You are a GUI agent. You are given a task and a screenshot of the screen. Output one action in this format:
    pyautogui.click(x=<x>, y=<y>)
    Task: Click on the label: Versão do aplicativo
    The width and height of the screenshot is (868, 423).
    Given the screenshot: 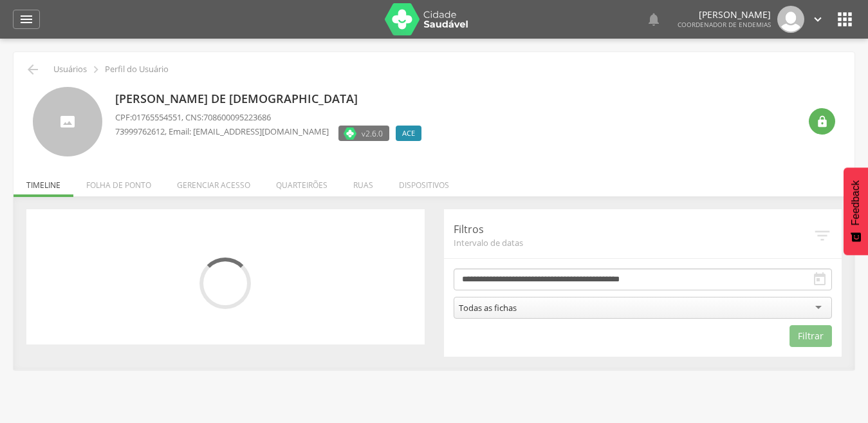 What is the action you would take?
    pyautogui.click(x=363, y=133)
    